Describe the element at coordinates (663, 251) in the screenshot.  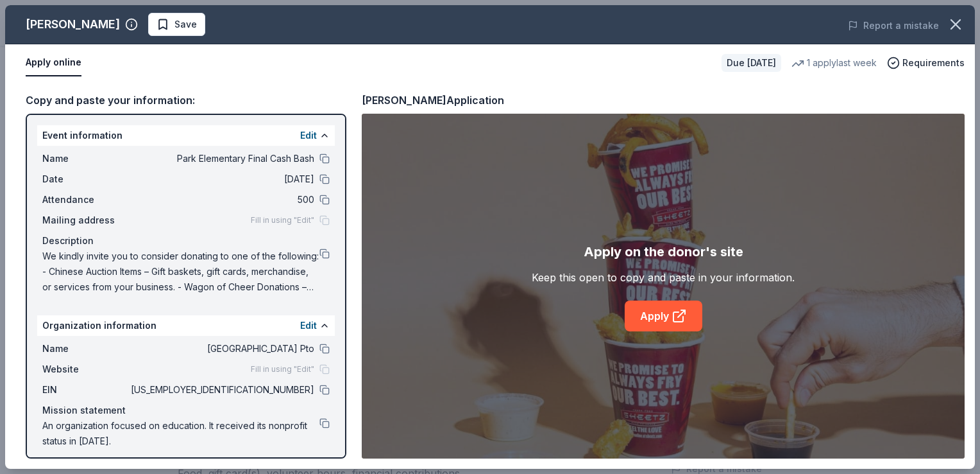
I see `div: Apply on the donor's site` at that location.